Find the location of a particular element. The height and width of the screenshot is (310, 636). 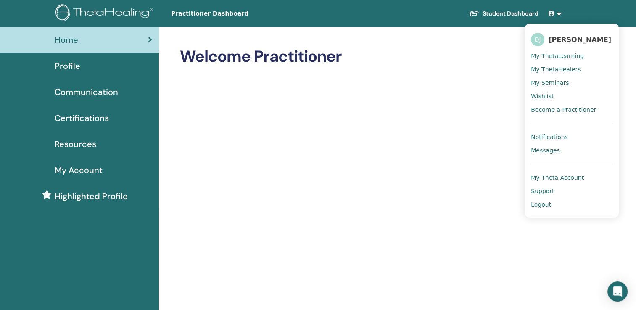

a: Student Dashboard is located at coordinates (504, 13).